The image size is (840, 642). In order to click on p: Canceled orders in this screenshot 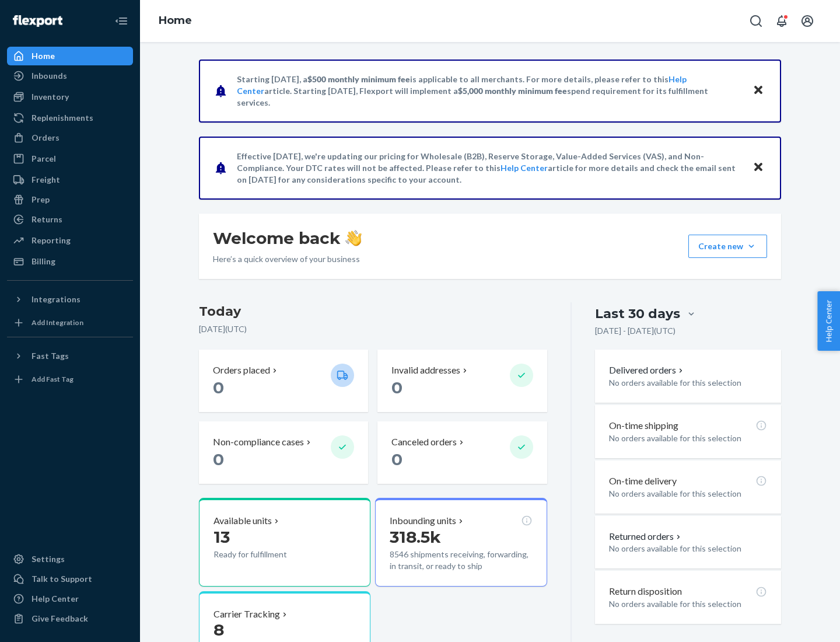, I will do `click(424, 442)`.